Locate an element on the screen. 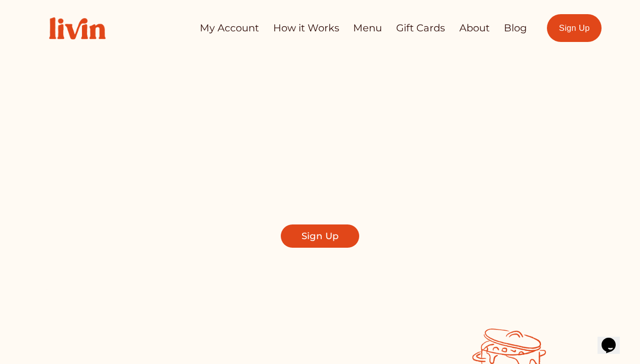 The image size is (640, 364). a: Gift Cards is located at coordinates (420, 28).